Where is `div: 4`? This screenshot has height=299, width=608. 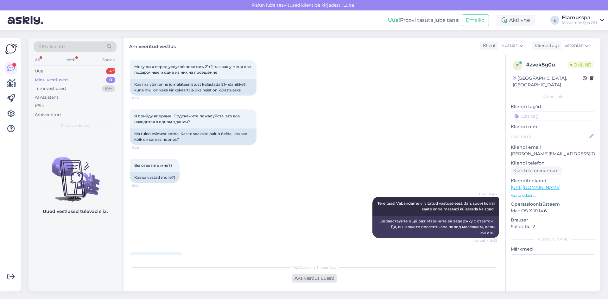
div: 4 is located at coordinates (111, 71).